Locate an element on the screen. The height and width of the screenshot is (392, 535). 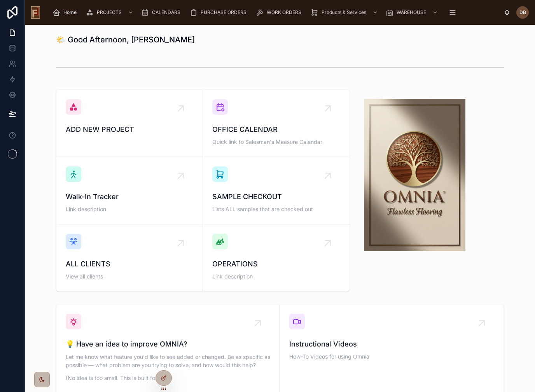
span: OPERATIONS is located at coordinates (276, 264).